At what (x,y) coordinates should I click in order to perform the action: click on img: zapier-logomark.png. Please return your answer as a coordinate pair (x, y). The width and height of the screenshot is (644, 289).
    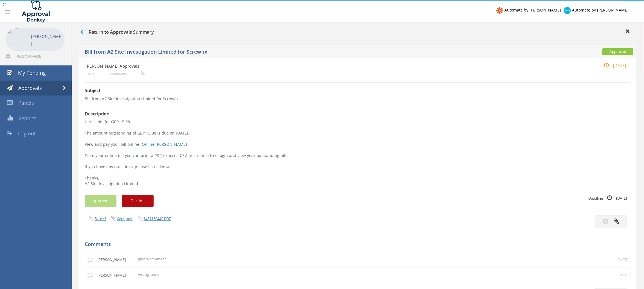
    Looking at the image, I should click on (500, 10).